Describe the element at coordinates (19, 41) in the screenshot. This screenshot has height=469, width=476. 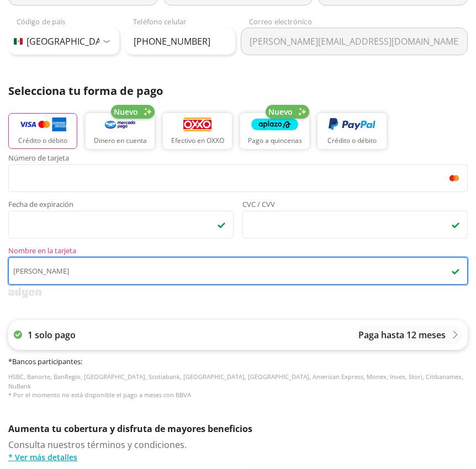
I see `img: MX` at that location.